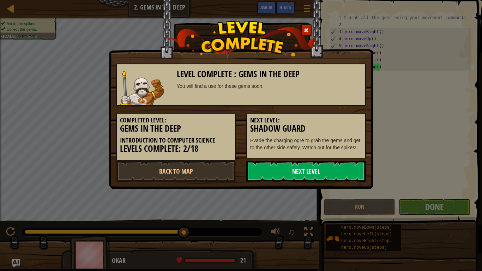 Image resolution: width=482 pixels, height=271 pixels. I want to click on img: level_complete.png, so click(241, 38).